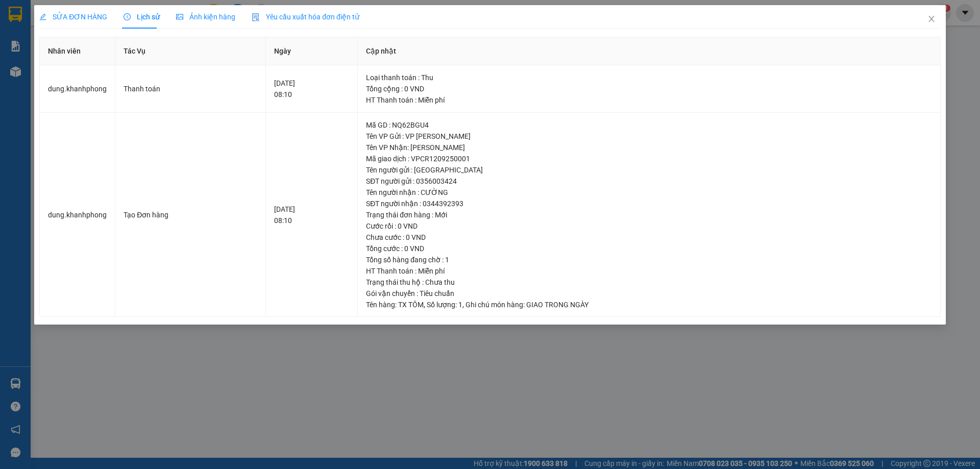  Describe the element at coordinates (411, 305) in the screenshot. I see `span: TX TÔM` at that location.